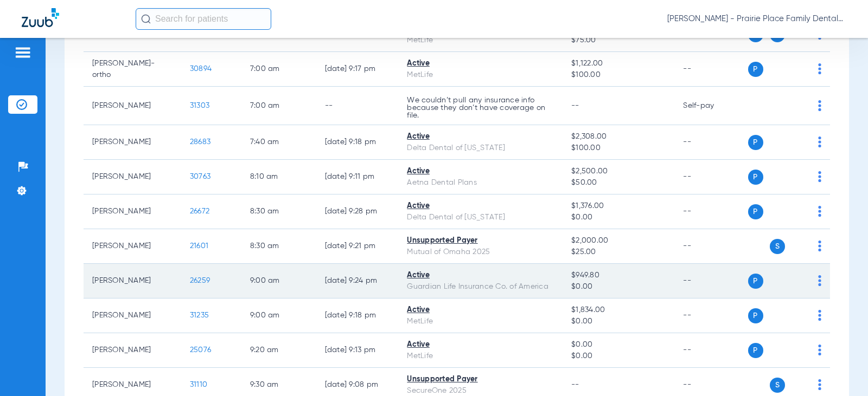 The image size is (868, 396). Describe the element at coordinates (619, 137) in the screenshot. I see `span: $2,308.00` at that location.